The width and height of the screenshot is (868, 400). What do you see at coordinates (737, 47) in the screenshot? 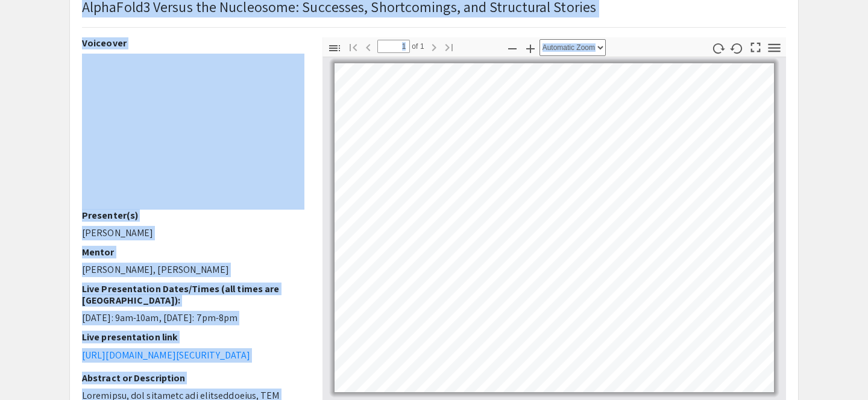
I see `button: Rotate Counterclockwise` at bounding box center [737, 47].